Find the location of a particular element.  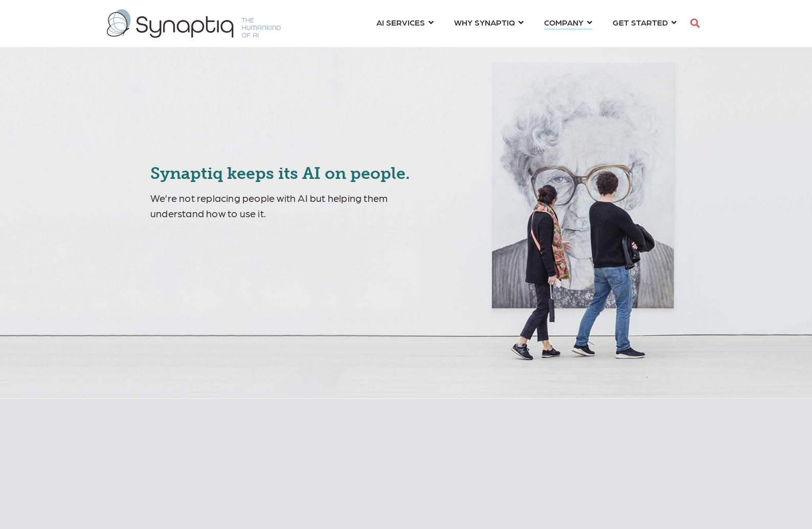

a: WHY SYNAPTIQ is located at coordinates (489, 22).